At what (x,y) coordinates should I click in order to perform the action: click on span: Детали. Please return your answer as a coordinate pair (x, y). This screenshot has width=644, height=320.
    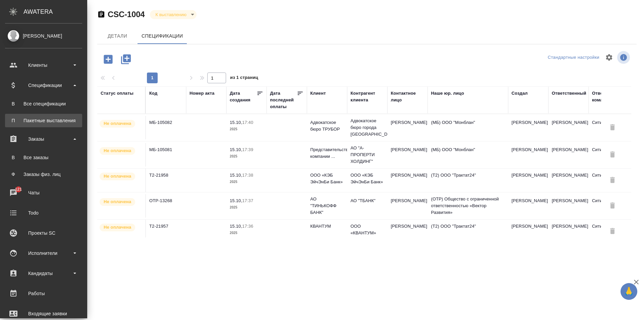
    Looking at the image, I should click on (117, 36).